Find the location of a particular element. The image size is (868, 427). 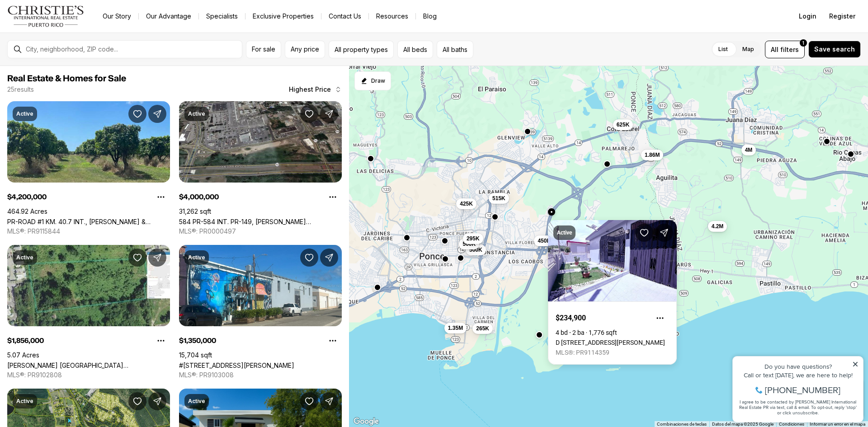

button: 450K is located at coordinates (544, 241).